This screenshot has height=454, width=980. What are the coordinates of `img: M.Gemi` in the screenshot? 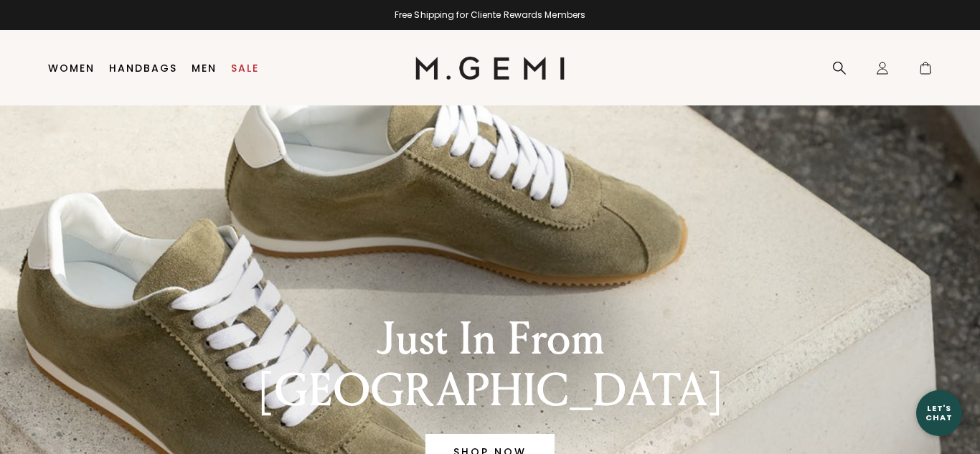 It's located at (490, 68).